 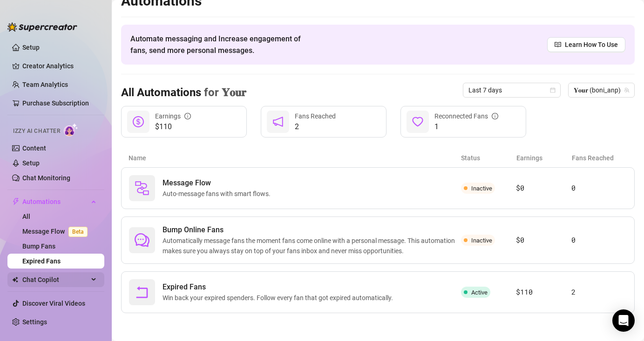 What do you see at coordinates (15, 280) in the screenshot?
I see `img: Chat Copilot` at bounding box center [15, 280].